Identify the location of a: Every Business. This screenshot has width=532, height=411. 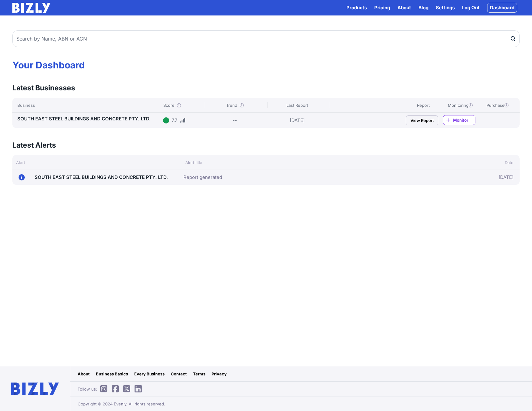
(149, 374).